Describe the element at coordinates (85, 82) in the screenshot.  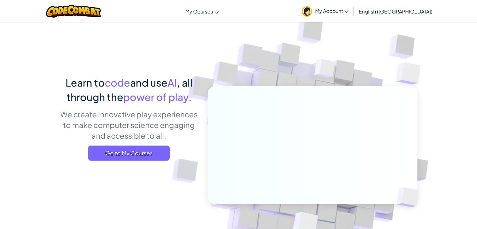
I see `span: Learn to` at that location.